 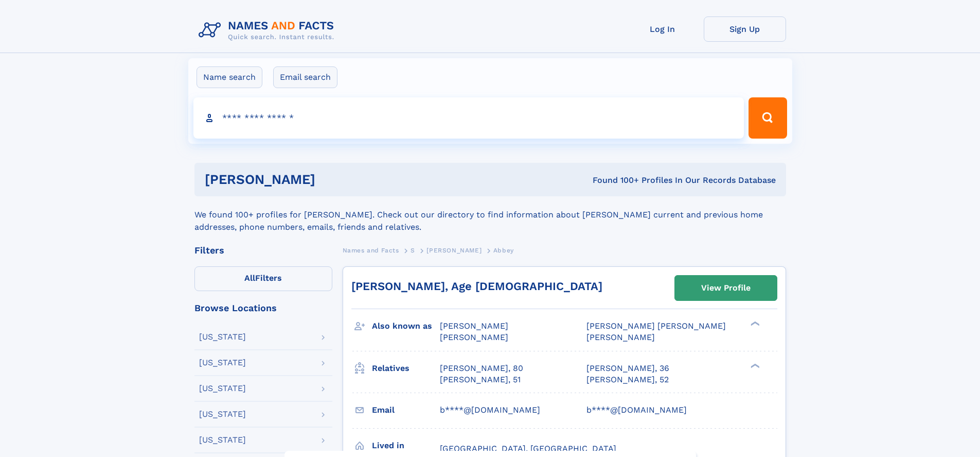 What do you see at coordinates (469, 118) in the screenshot?
I see `input: search input` at bounding box center [469, 118].